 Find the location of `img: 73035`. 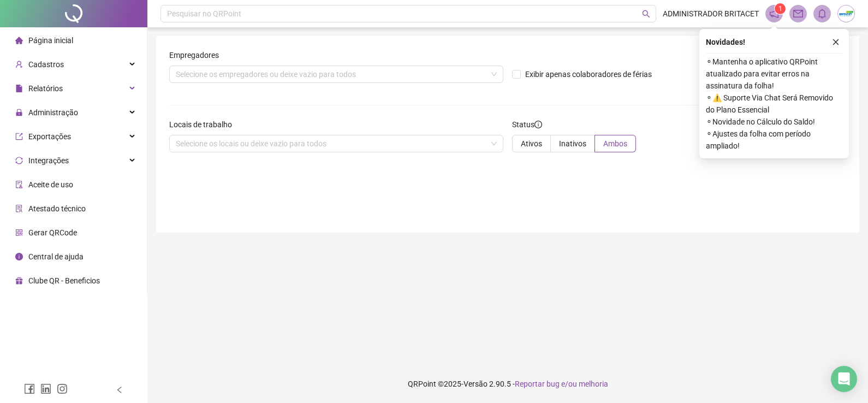

img: 73035 is located at coordinates (846, 13).